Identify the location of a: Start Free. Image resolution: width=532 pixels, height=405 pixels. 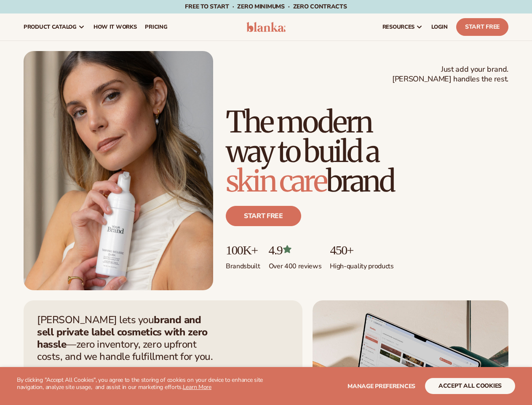
(483, 27).